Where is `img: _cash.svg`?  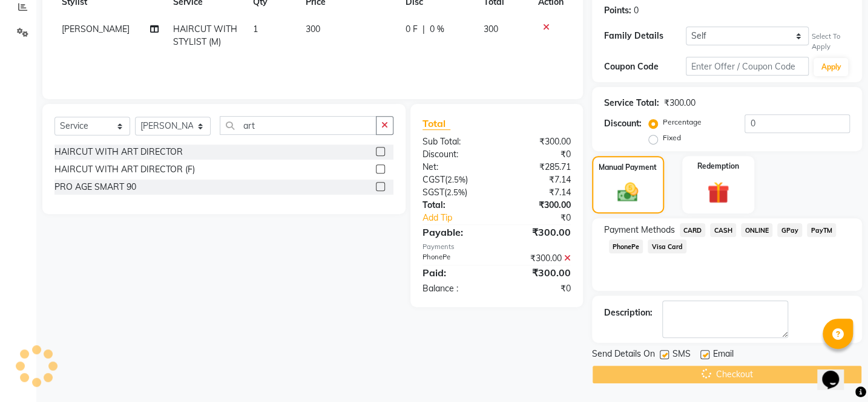 img: _cash.svg is located at coordinates (627, 193).